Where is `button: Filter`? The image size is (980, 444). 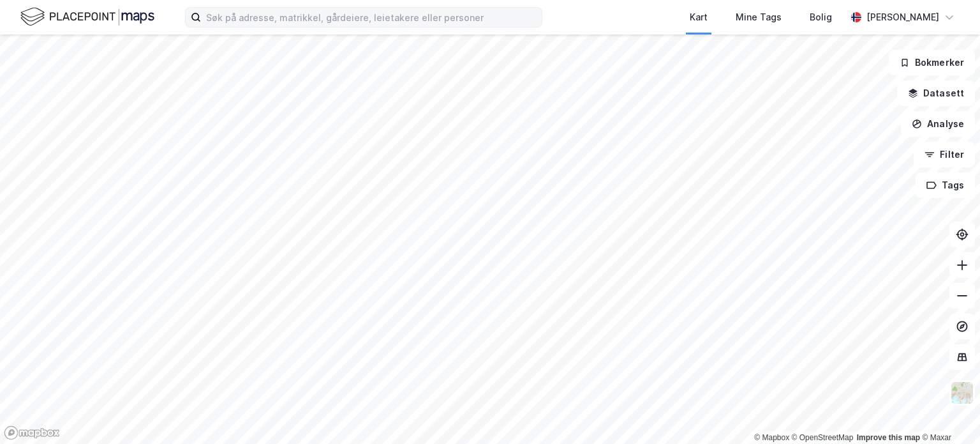
button: Filter is located at coordinates (944, 154).